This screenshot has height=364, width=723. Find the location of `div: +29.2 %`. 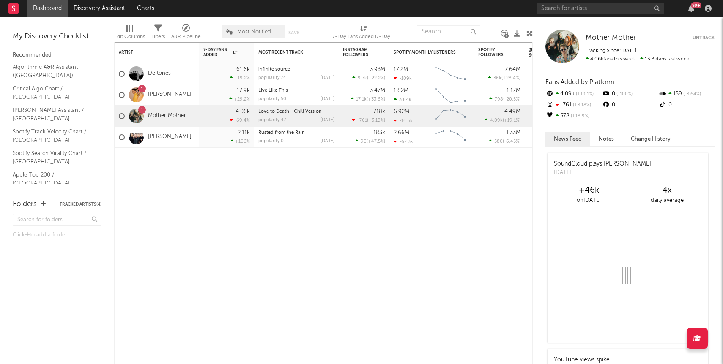

div: +29.2 % is located at coordinates (239, 99).